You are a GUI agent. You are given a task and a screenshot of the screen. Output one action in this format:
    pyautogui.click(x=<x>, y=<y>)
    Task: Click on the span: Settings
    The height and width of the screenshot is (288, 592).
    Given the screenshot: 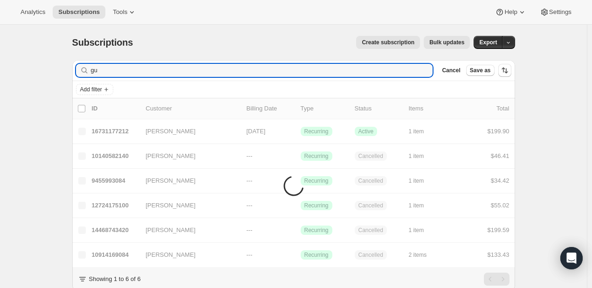 What is the action you would take?
    pyautogui.click(x=560, y=12)
    